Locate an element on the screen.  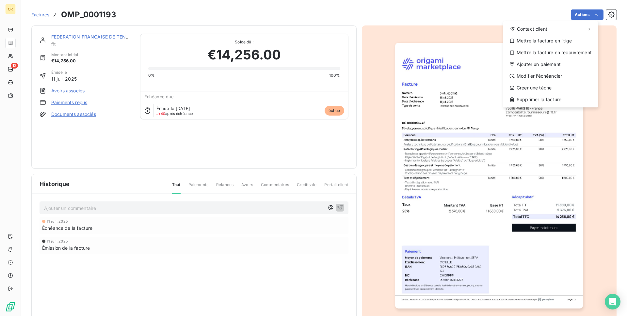
div: Ajouter un paiement is located at coordinates (550, 64).